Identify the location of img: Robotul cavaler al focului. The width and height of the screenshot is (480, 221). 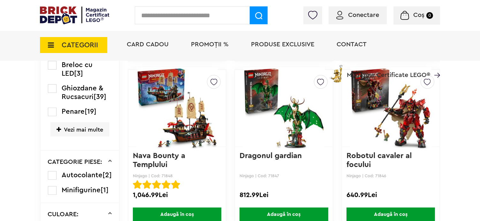
(391, 108).